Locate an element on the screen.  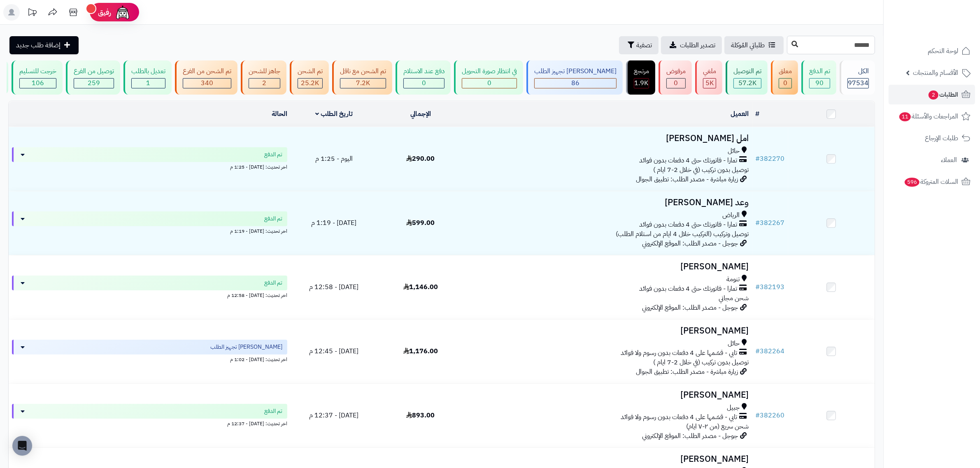
button: تصفية is located at coordinates (638, 45).